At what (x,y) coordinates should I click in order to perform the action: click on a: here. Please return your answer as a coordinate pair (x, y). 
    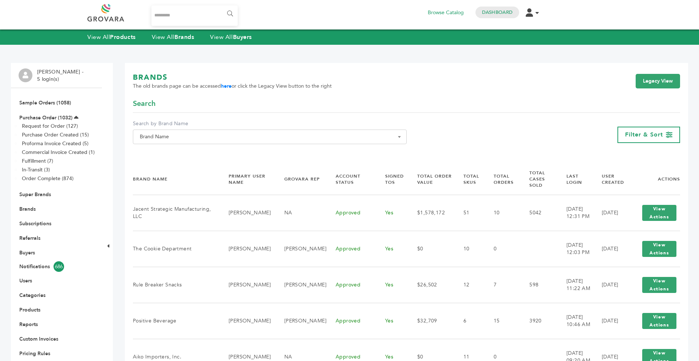
    Looking at the image, I should click on (226, 86).